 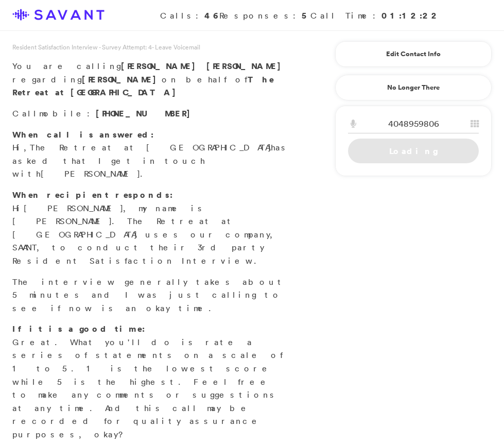 What do you see at coordinates (83, 135) in the screenshot?
I see `strong: When call is answered:` at bounding box center [83, 135].